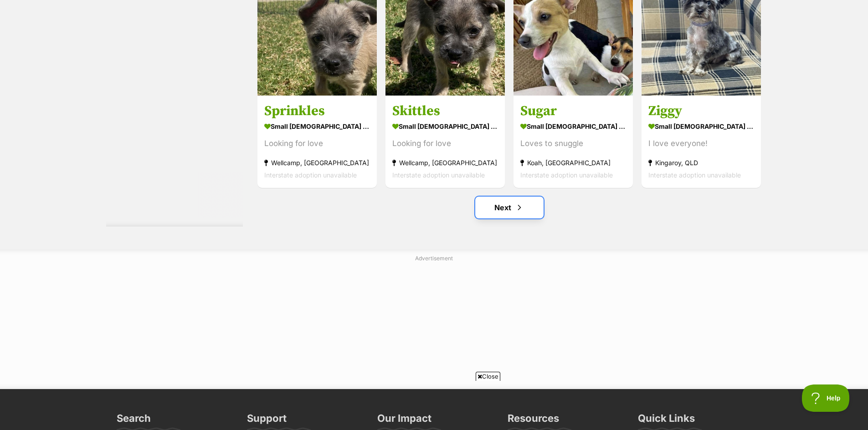  I want to click on div: I love everyone!, so click(701, 143).